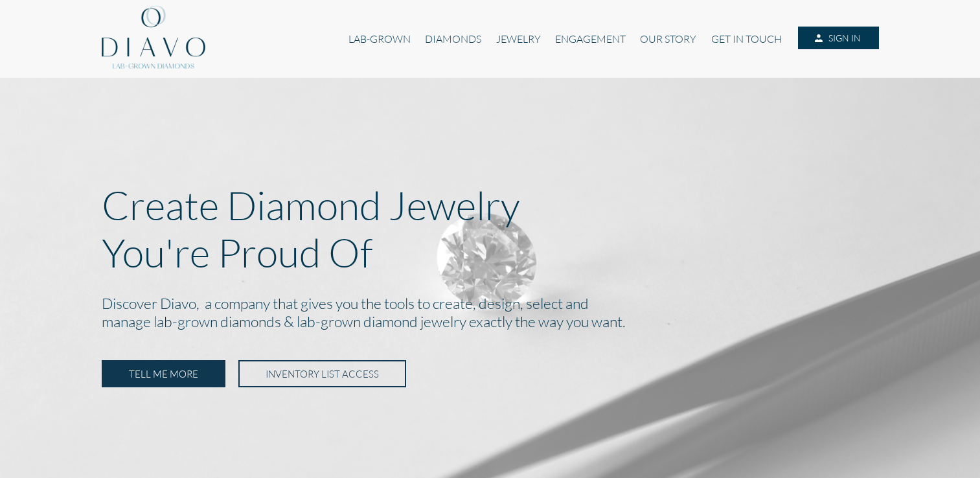 Image resolution: width=980 pixels, height=478 pixels. I want to click on a: OUR STORY, so click(668, 38).